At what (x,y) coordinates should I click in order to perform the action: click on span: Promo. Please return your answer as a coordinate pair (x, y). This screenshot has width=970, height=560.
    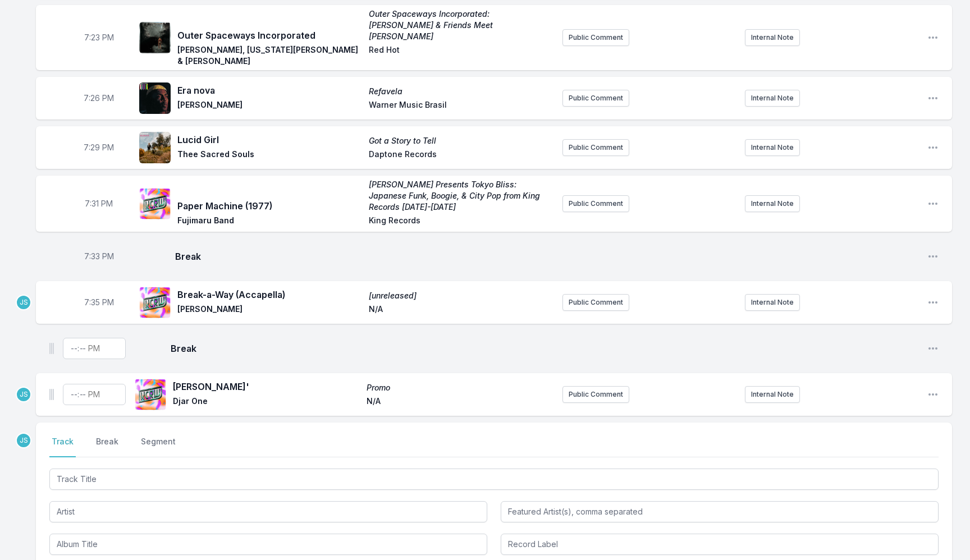
    Looking at the image, I should click on (460, 387).